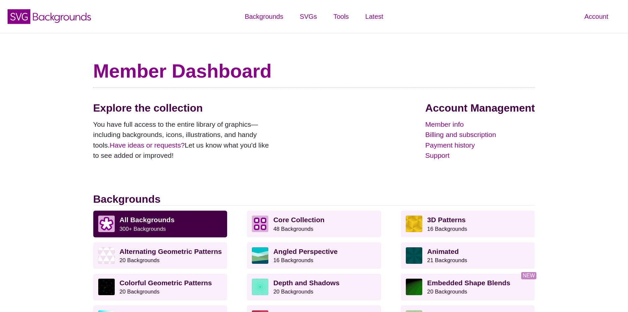 This screenshot has width=628, height=312. Describe the element at coordinates (107, 287) in the screenshot. I see `img: a rainbow pattern of outlined geometric shapes` at that location.